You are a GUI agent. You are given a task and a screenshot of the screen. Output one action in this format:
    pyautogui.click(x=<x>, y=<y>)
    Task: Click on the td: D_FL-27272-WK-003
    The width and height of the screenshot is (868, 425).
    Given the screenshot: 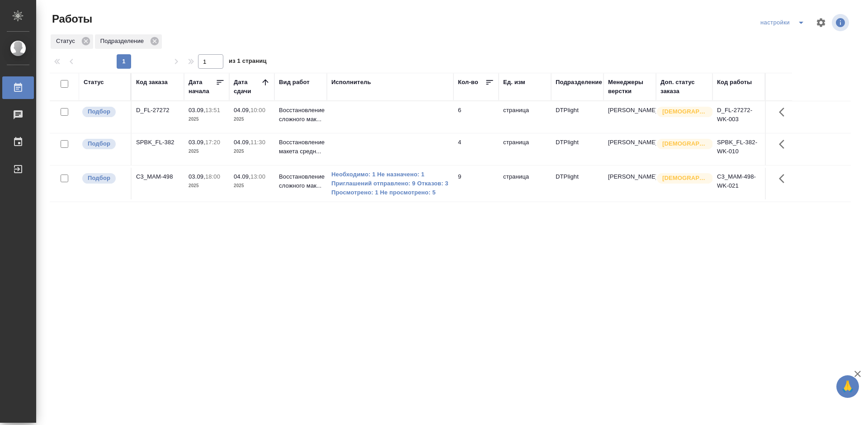 What is the action you would take?
    pyautogui.click(x=739, y=117)
    